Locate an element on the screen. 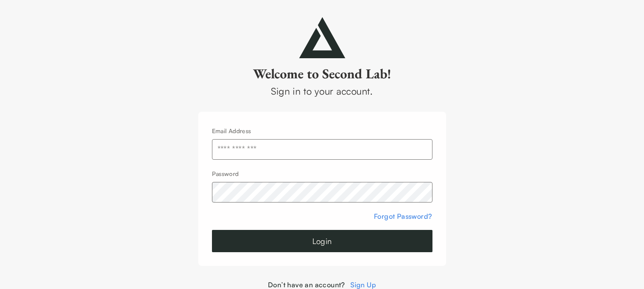 The width and height of the screenshot is (644, 289). a: Forgot Password? is located at coordinates (403, 216).